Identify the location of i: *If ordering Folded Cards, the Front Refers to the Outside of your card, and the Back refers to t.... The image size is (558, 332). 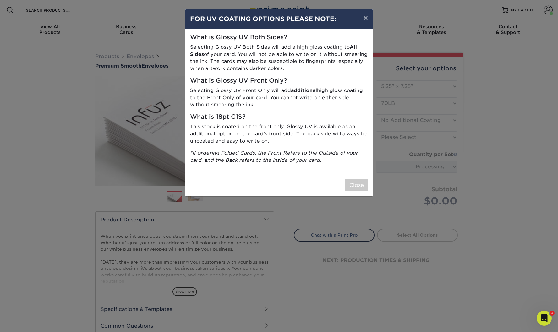
(274, 156).